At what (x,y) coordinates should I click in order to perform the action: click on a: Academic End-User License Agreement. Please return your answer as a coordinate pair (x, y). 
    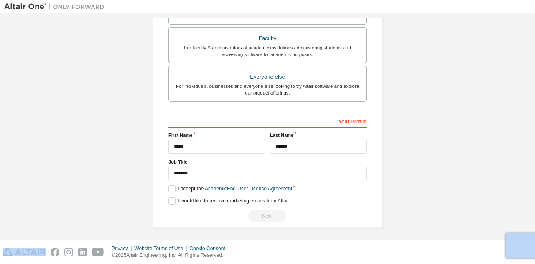
    Looking at the image, I should click on (248, 188).